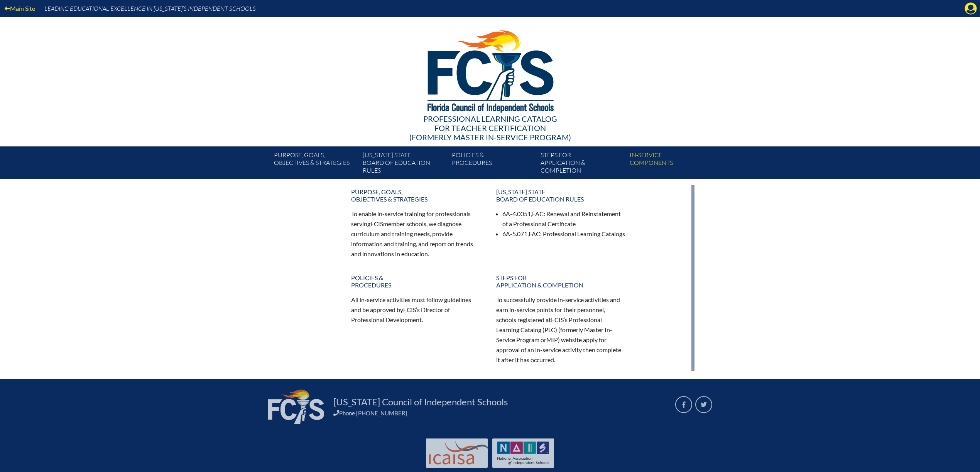 Image resolution: width=980 pixels, height=472 pixels. Describe the element at coordinates (19, 8) in the screenshot. I see `a: Main Site` at that location.